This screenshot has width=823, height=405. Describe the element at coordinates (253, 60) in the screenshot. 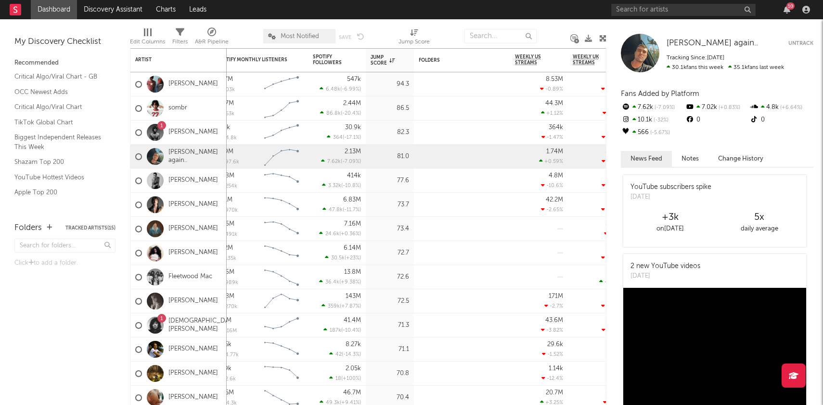

I see `div: Spotify Monthly Listeners` at that location.